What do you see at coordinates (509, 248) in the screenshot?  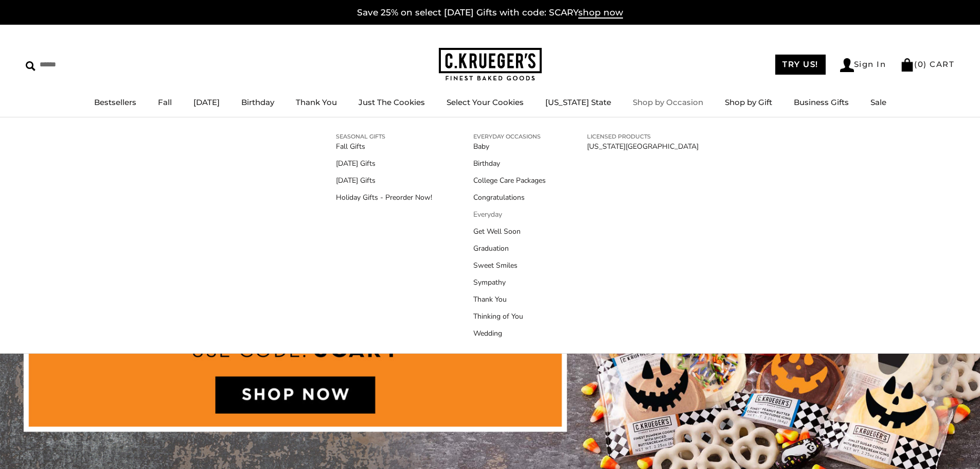 I see `a: Graduation` at bounding box center [509, 248].